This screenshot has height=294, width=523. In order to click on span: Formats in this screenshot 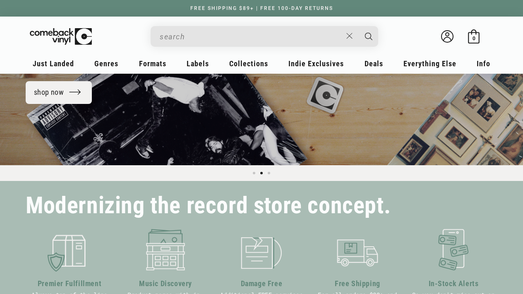, I will do `click(153, 63)`.